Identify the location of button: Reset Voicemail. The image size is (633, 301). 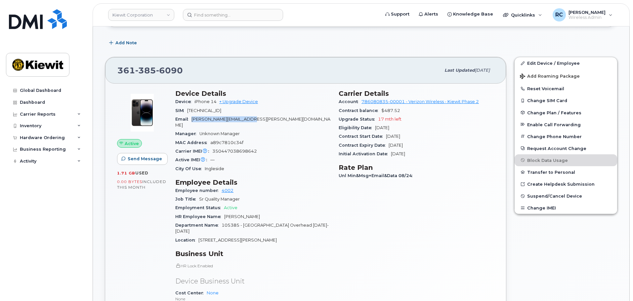
(565, 89).